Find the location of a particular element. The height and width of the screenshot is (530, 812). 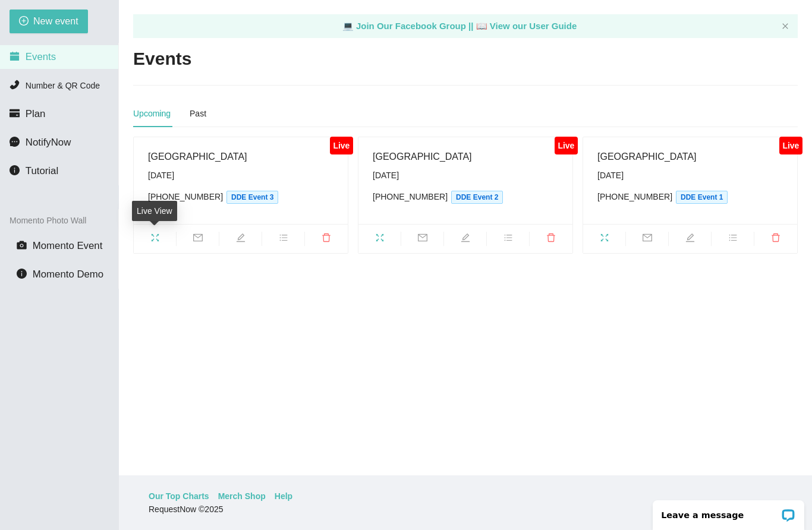

span: Plan is located at coordinates (35, 114).